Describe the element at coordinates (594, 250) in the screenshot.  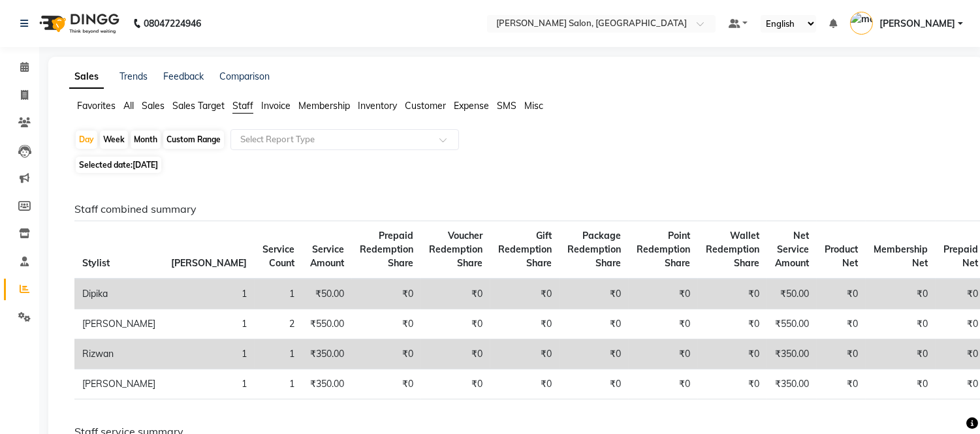
I see `span: Package Redemption Share` at that location.